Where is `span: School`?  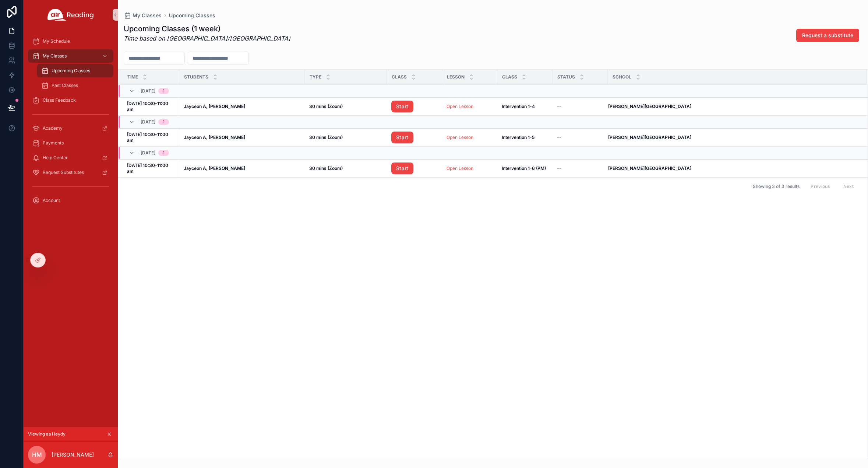
span: School is located at coordinates (622, 77).